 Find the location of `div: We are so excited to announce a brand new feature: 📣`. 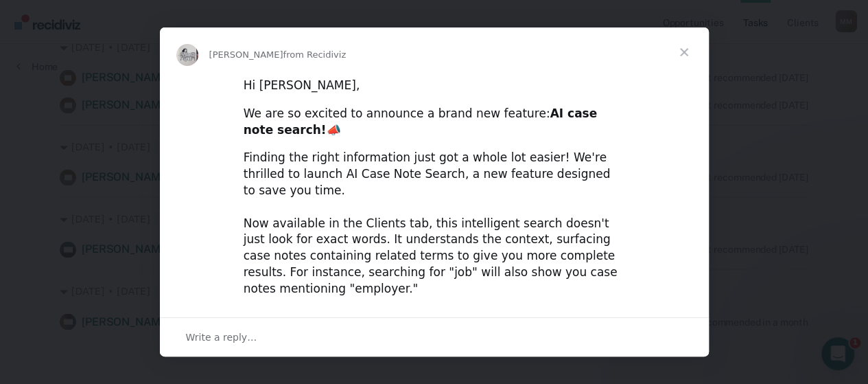

div: We are so excited to announce a brand new feature: 📣 is located at coordinates (435, 122).